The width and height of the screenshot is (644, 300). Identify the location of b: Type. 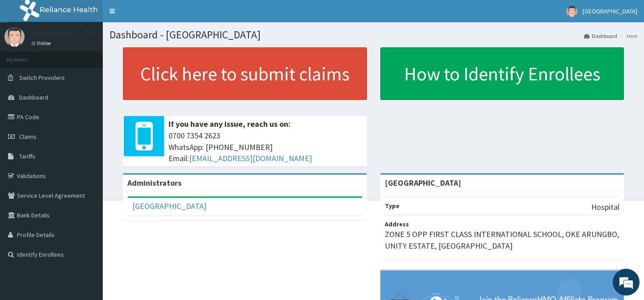
(392, 206).